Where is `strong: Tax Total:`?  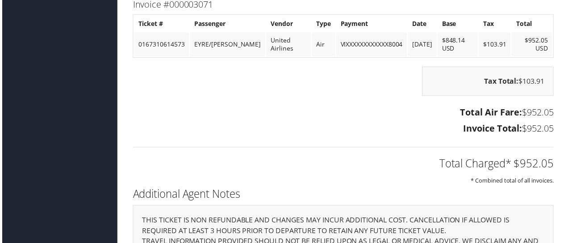 strong: Tax Total: is located at coordinates (504, 82).